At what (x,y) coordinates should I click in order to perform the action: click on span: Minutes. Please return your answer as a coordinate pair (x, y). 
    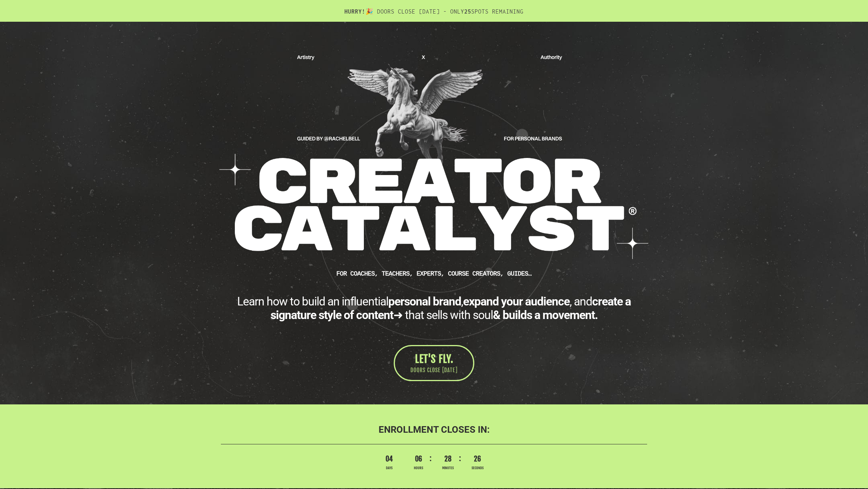
    Looking at the image, I should click on (448, 468).